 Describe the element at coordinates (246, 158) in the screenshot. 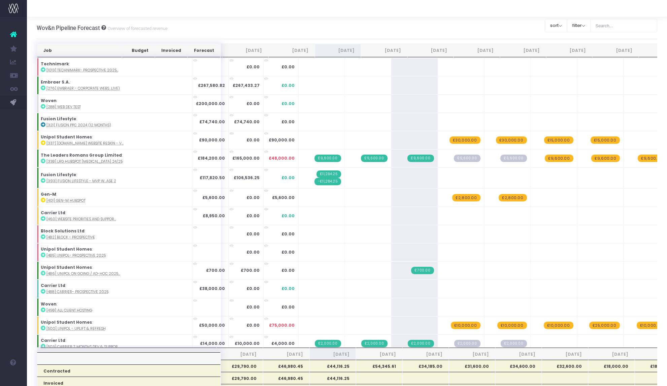

I see `strong: £165,000.00` at that location.